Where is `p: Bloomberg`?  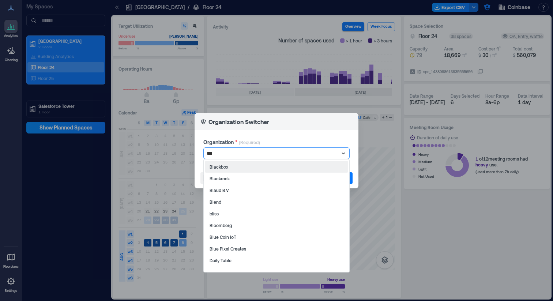 p: Bloomberg is located at coordinates (220, 225).